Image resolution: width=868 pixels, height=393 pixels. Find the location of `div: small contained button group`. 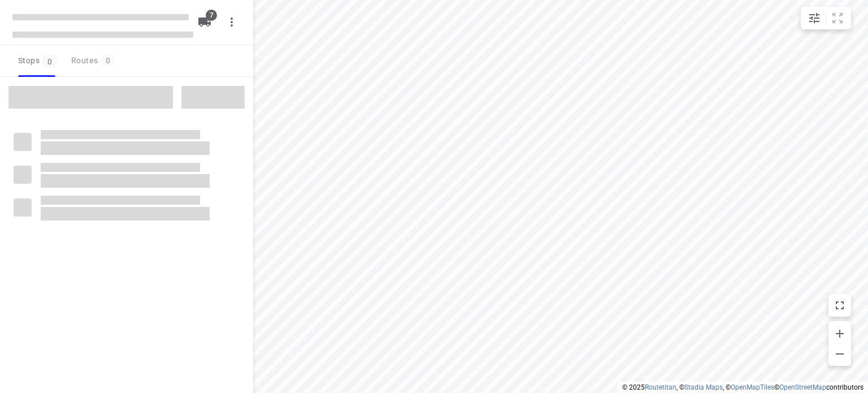

div: small contained button group is located at coordinates (825, 18).